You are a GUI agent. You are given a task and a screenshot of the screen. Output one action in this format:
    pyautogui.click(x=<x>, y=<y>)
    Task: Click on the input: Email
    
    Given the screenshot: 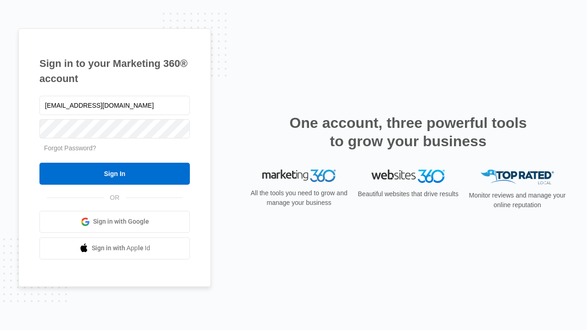 What is the action you would take?
    pyautogui.click(x=115, y=105)
    